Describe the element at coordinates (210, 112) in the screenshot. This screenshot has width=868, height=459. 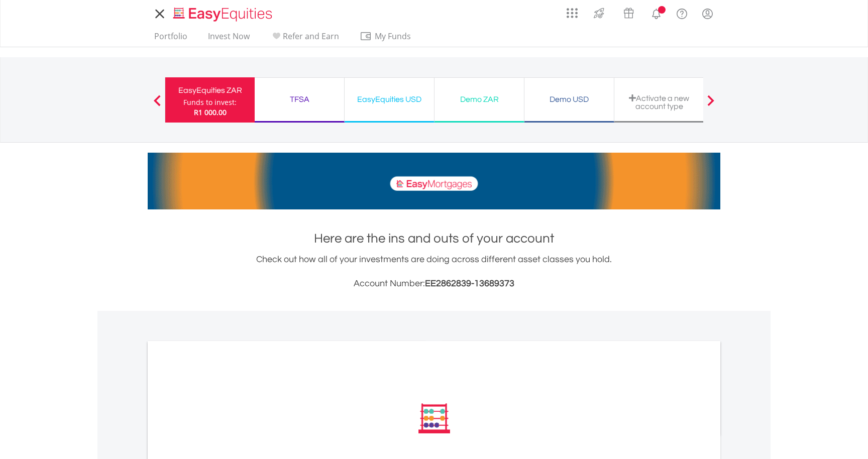
I see `span: R1 000.00` at that location.